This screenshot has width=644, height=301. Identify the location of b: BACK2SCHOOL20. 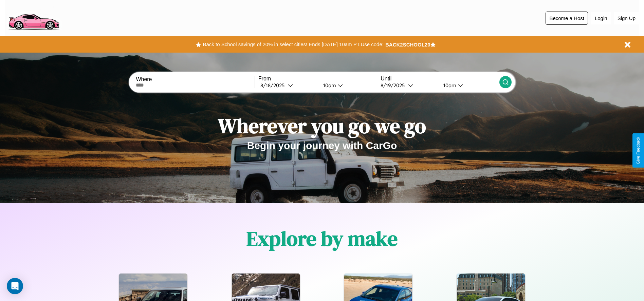
(408, 44).